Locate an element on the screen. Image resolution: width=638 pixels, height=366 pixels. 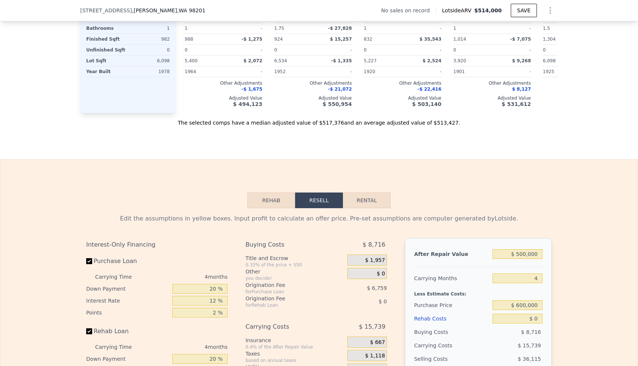
div: Other is located at coordinates (295, 271).